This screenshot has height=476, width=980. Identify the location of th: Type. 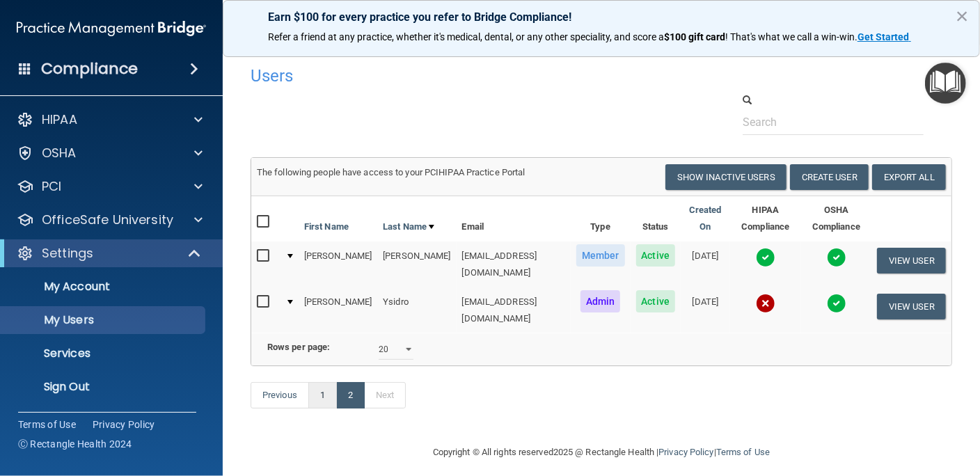
(600, 219).